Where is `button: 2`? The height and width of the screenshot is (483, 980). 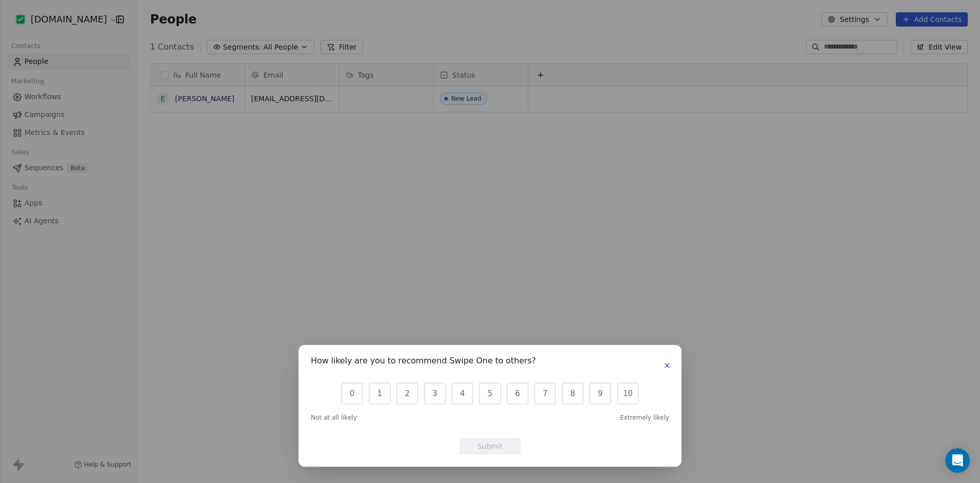
button: 2 is located at coordinates (407, 393).